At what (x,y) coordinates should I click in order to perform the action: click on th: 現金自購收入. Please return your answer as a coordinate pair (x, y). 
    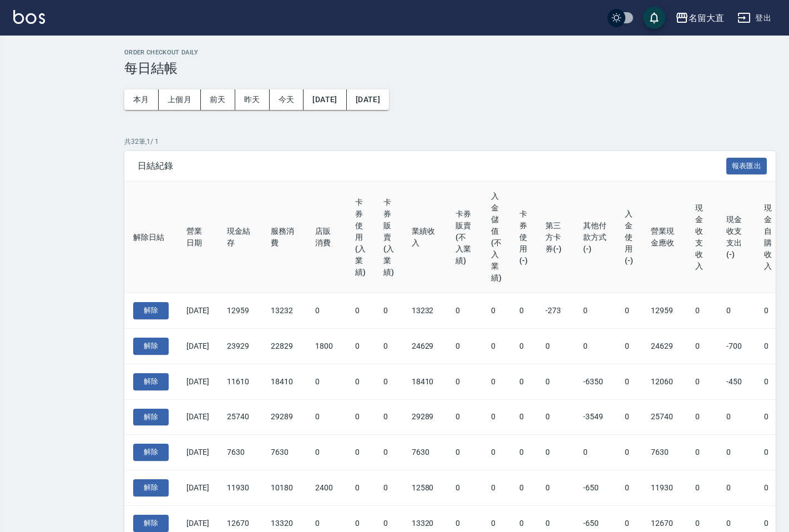
    Looking at the image, I should click on (768, 237).